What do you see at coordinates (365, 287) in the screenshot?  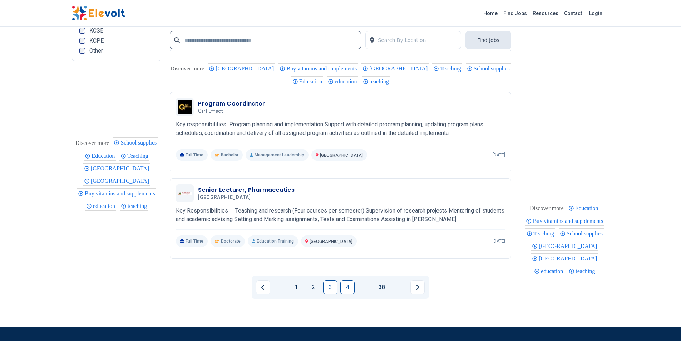 I see `a: Jump forward` at bounding box center [365, 287].